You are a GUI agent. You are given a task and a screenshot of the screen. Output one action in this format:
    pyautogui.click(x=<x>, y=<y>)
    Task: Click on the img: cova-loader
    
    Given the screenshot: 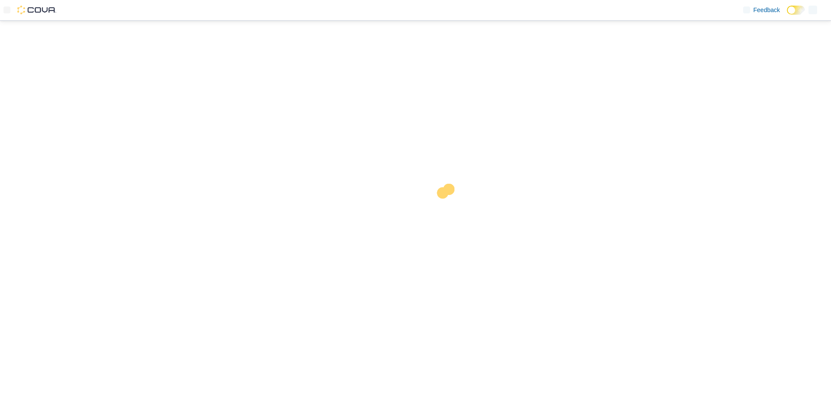 What is the action you would take?
    pyautogui.click(x=448, y=210)
    